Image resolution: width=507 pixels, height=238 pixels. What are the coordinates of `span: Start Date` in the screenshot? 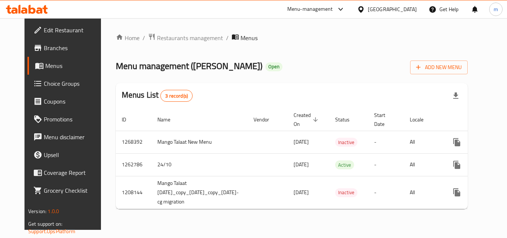 It's located at (384, 119).